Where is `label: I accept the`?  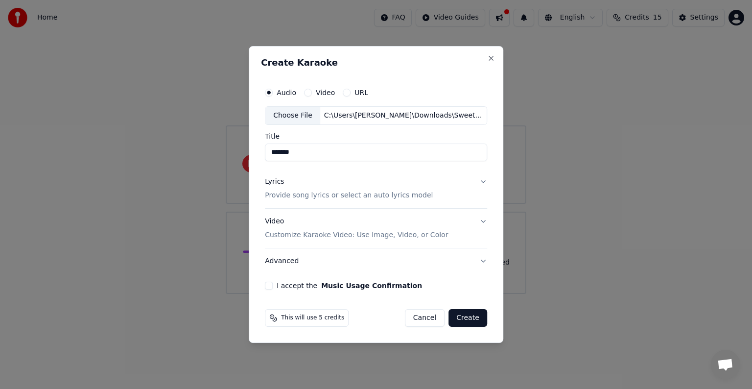 label: I accept the is located at coordinates (349, 285).